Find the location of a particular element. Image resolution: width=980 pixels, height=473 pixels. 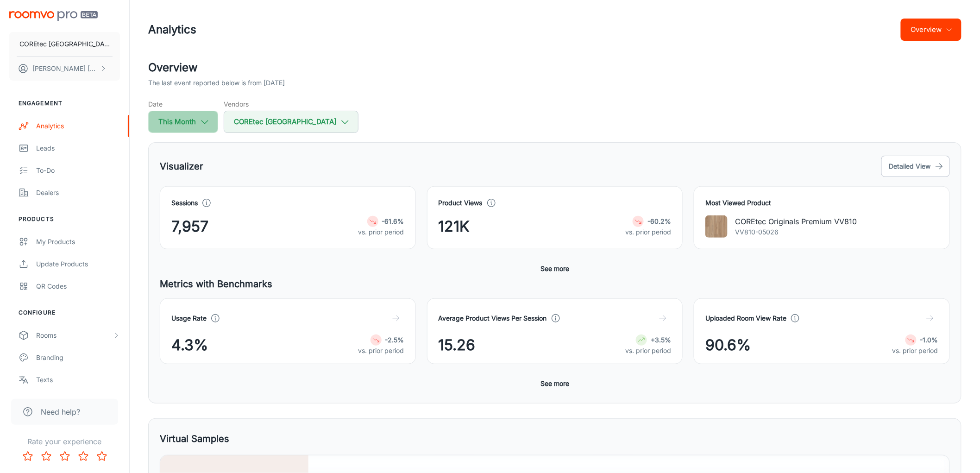

button: This Month is located at coordinates (183, 122).